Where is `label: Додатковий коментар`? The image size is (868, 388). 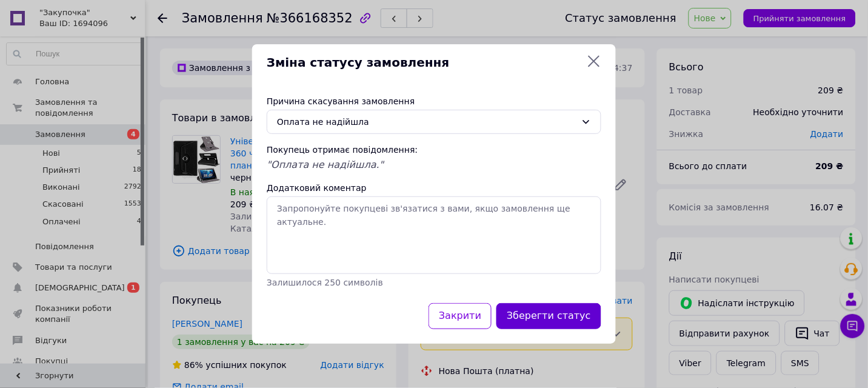 label: Додатковий коментар is located at coordinates (317, 188).